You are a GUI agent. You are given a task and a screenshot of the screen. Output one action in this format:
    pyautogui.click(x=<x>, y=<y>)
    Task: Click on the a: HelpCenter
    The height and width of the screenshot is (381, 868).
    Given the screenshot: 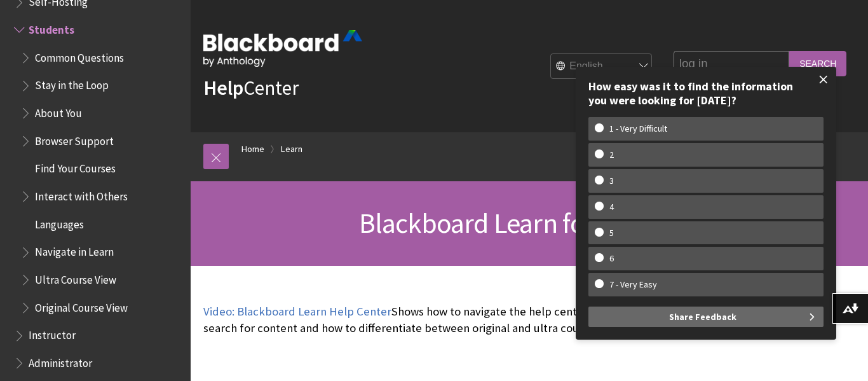 What is the action you would take?
    pyautogui.click(x=251, y=88)
    